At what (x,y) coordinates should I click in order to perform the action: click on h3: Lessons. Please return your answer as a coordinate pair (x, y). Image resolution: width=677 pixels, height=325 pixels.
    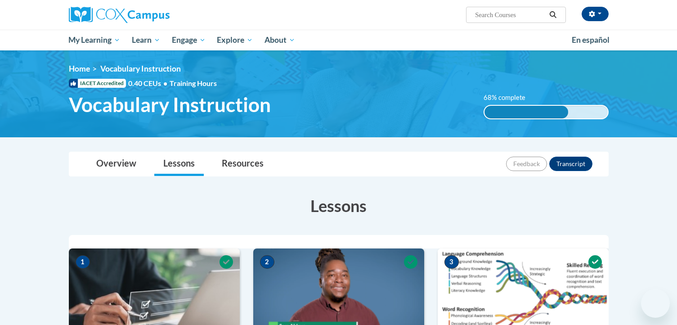
    Looking at the image, I should click on (339, 206).